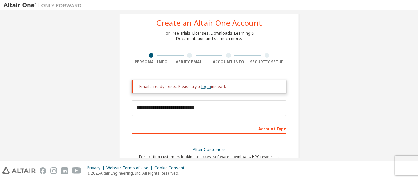  What do you see at coordinates (209, 128) in the screenshot?
I see `div: Account Type` at bounding box center [209, 128].